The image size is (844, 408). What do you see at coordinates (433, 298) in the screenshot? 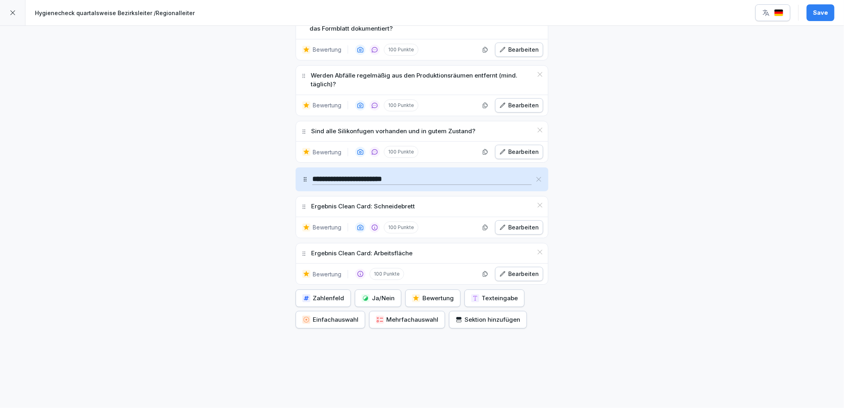
I see `button: Bewertung` at bounding box center [433, 298].